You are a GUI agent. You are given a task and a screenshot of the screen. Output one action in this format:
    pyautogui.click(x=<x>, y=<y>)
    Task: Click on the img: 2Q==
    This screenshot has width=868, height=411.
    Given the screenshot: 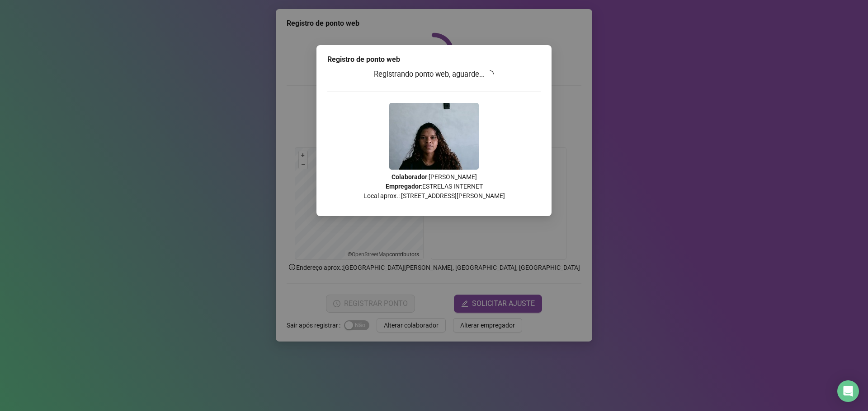 What is the action you would take?
    pyautogui.click(x=434, y=137)
    